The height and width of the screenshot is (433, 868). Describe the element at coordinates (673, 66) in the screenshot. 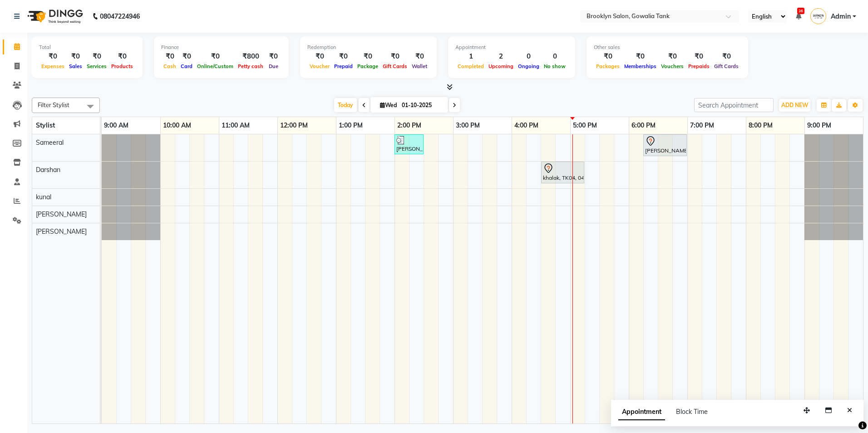

I see `span: Vouchers` at that location.